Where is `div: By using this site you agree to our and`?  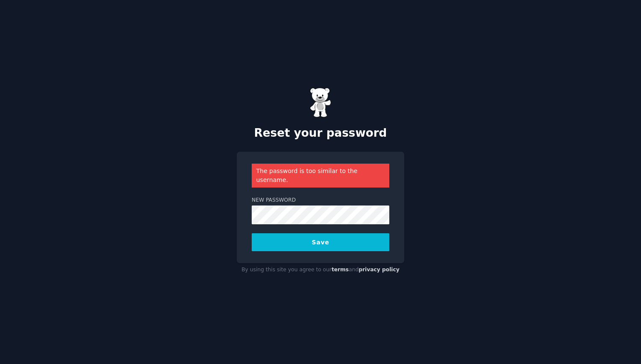
div: By using this site you agree to our and is located at coordinates (320, 270).